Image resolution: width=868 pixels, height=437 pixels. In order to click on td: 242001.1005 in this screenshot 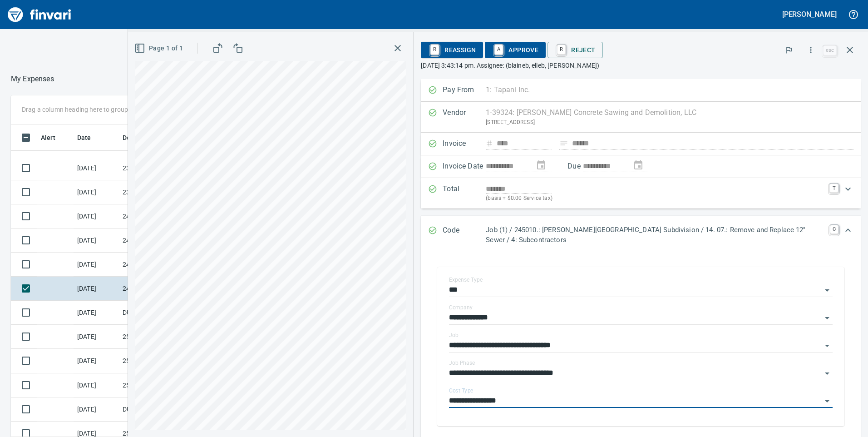, I will do `click(160, 216)`.